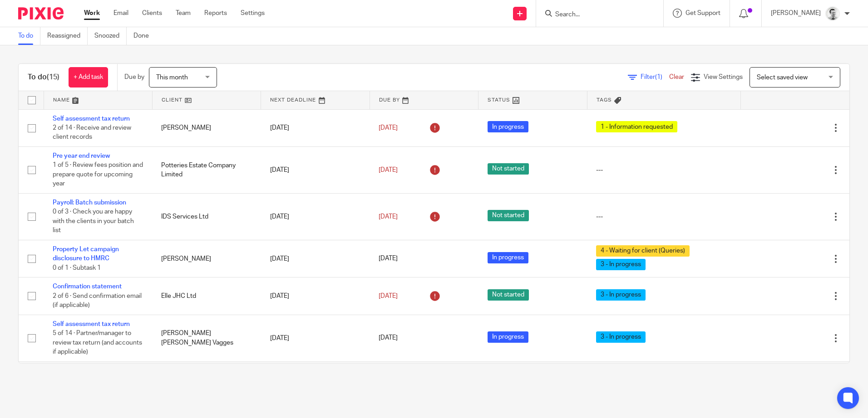 This screenshot has width=868, height=418. Describe the element at coordinates (215, 13) in the screenshot. I see `a: Reports` at that location.